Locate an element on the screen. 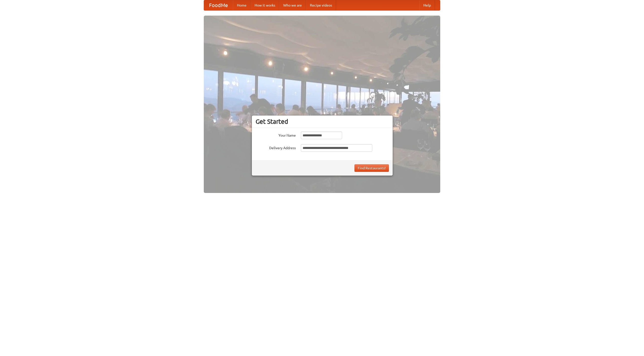 Image resolution: width=644 pixels, height=356 pixels. h3: Get Started is located at coordinates (322, 122).